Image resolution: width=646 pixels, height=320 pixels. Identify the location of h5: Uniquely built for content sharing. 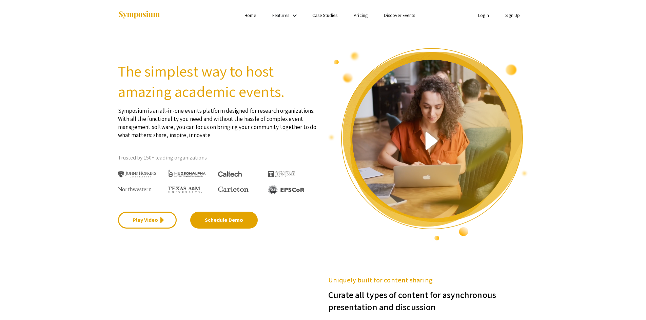
(428, 280).